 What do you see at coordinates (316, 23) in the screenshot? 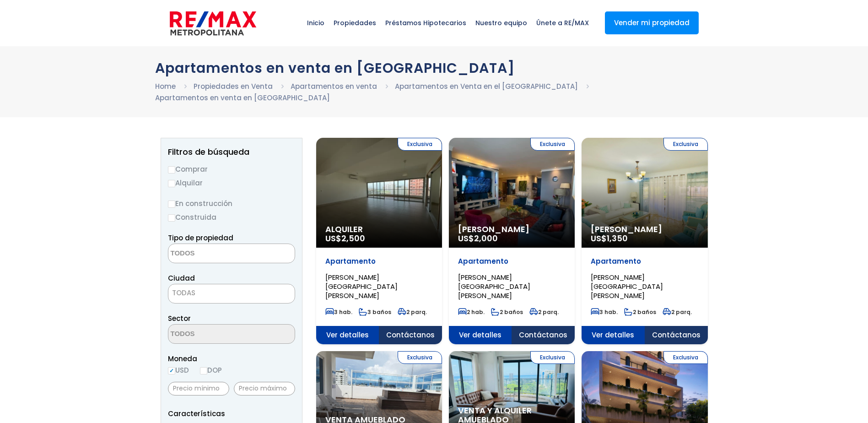
I see `span: Inicio` at bounding box center [316, 23].